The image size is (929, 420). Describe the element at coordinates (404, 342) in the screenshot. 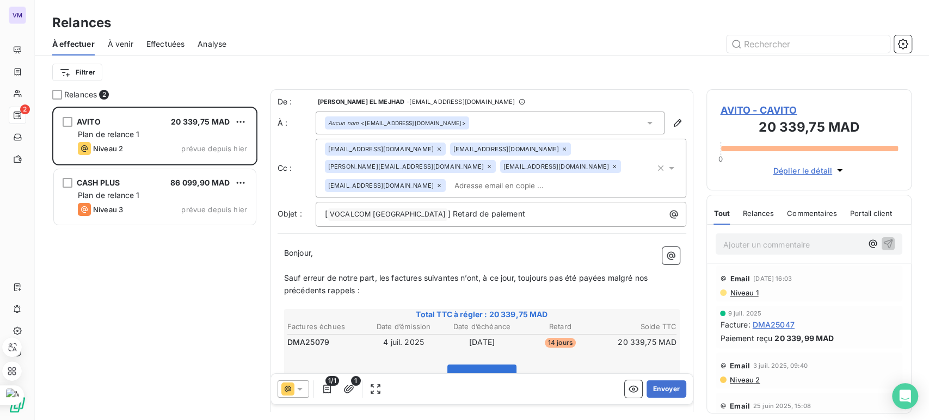

I see `td: 4 juil. 2025` at that location.